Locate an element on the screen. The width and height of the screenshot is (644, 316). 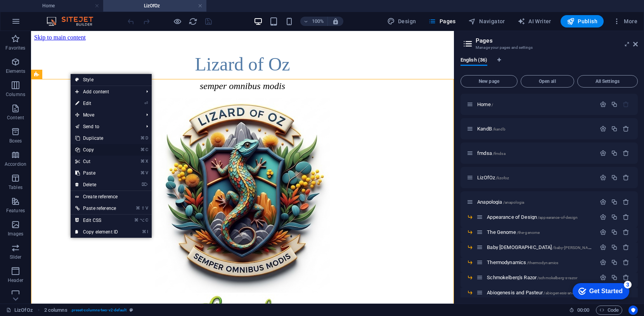
div: Home/ is located at coordinates (535, 104).